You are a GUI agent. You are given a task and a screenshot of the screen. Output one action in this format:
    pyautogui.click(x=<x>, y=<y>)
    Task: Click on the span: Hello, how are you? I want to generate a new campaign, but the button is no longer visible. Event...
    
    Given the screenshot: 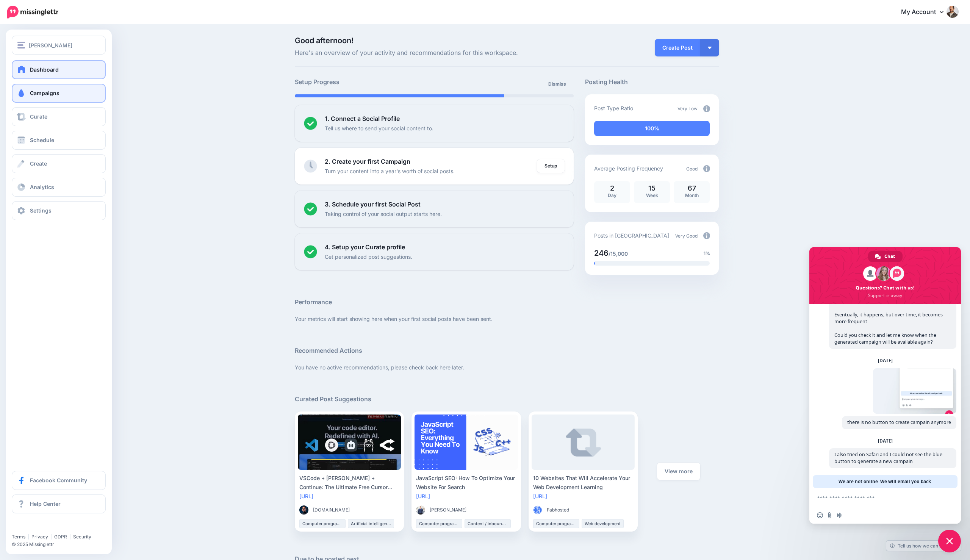 What is the action you would take?
    pyautogui.click(x=888, y=317)
    